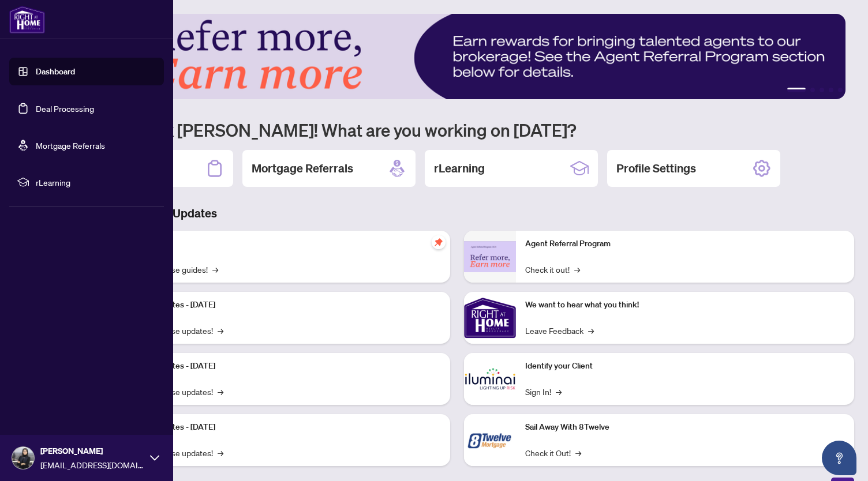 The height and width of the screenshot is (481, 868). I want to click on a: Check it Out!→, so click(553, 452).